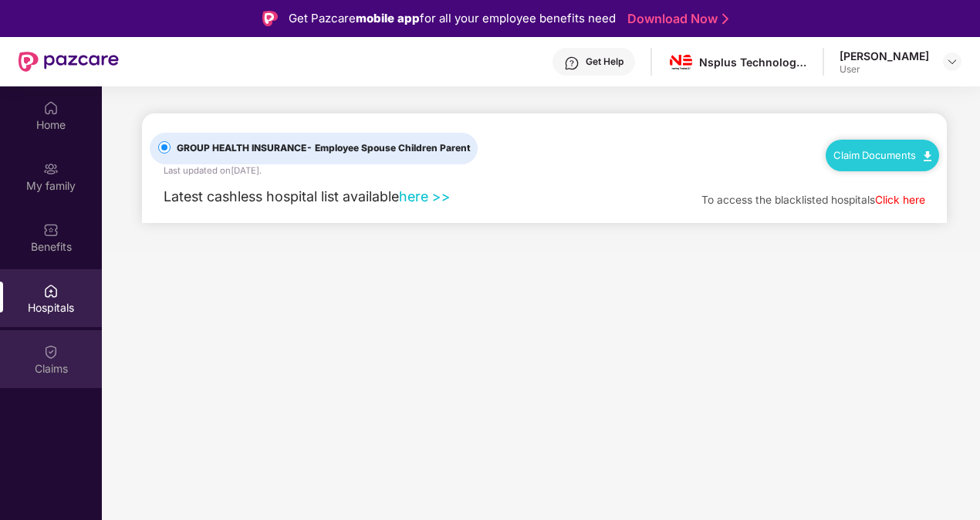  What do you see at coordinates (725, 18) in the screenshot?
I see `img: Stroke` at bounding box center [725, 18].